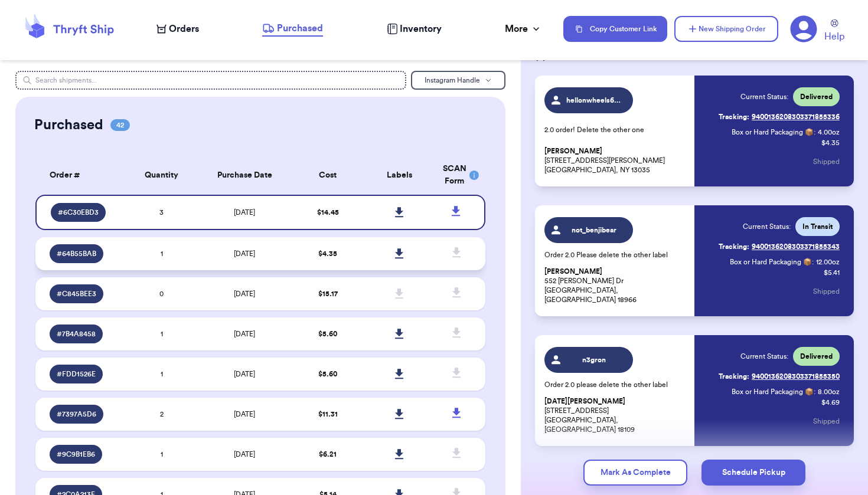 Image resolution: width=868 pixels, height=495 pixels. Describe the element at coordinates (830, 143) in the screenshot. I see `p: $ 4.35` at that location.